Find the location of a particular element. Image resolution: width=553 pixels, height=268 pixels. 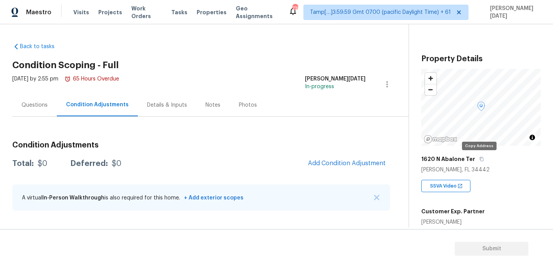

div: SSVA Video is located at coordinates (446, 186).